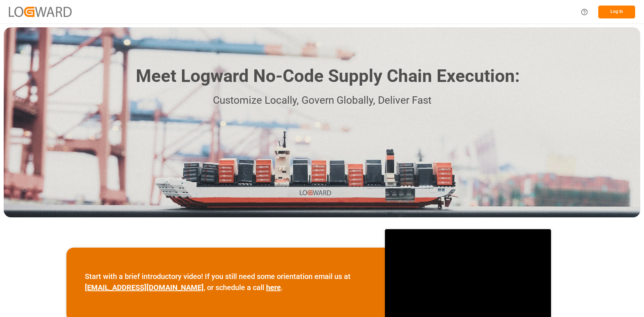 The height and width of the screenshot is (317, 644). Describe the element at coordinates (225, 282) in the screenshot. I see `p: Start with a brief introductory video! If you still need some orientation email us at , or schedu...` at that location.